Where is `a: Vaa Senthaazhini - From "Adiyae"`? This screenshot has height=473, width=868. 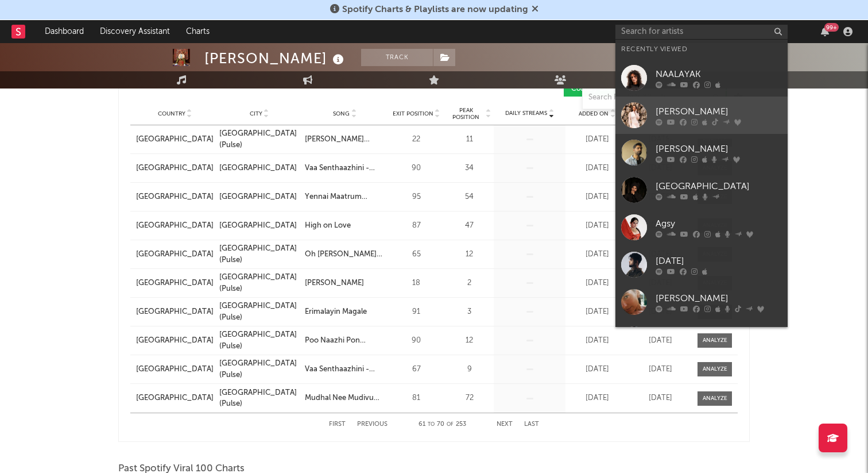
a: Vaa Senthaazhini - From "Adiyae" is located at coordinates (345, 370).